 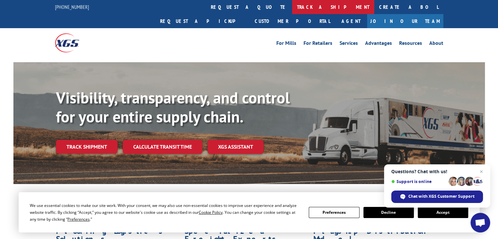 I want to click on span: Close chat, so click(x=481, y=172).